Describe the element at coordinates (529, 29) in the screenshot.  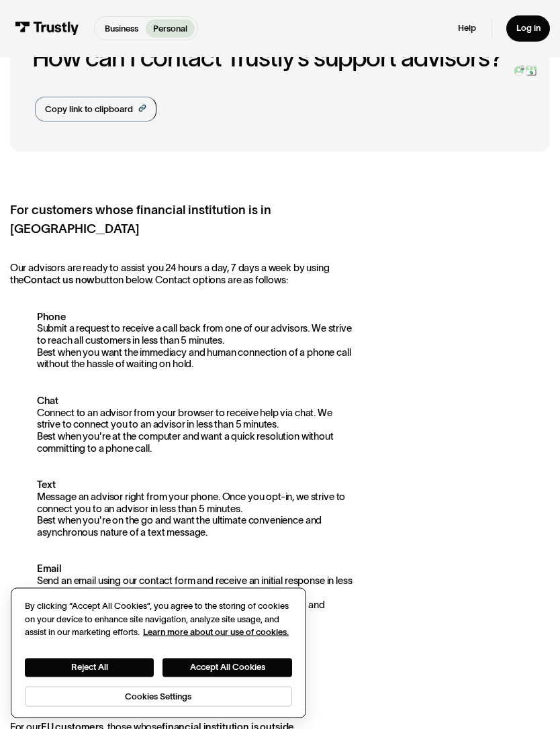
I see `div: Log in` at that location.